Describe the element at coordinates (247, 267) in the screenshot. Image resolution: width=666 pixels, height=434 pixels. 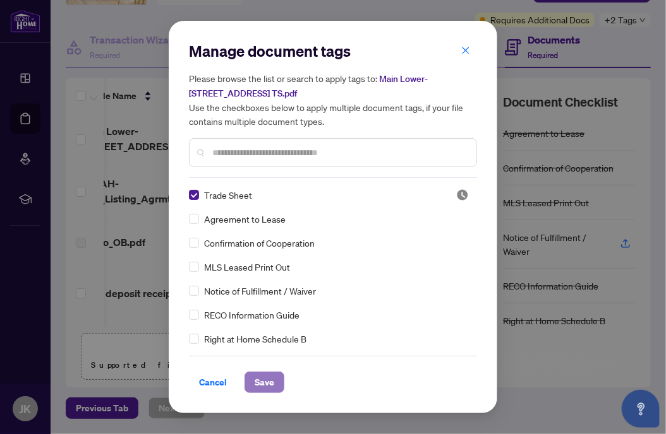
I see `span: MLS Leased Print Out` at that location.